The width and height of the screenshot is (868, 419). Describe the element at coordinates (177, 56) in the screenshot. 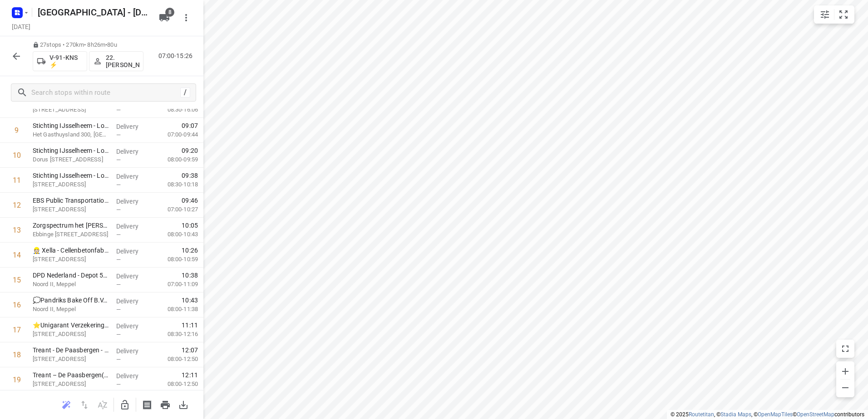

I see `p: 07:00-15:26` at that location.